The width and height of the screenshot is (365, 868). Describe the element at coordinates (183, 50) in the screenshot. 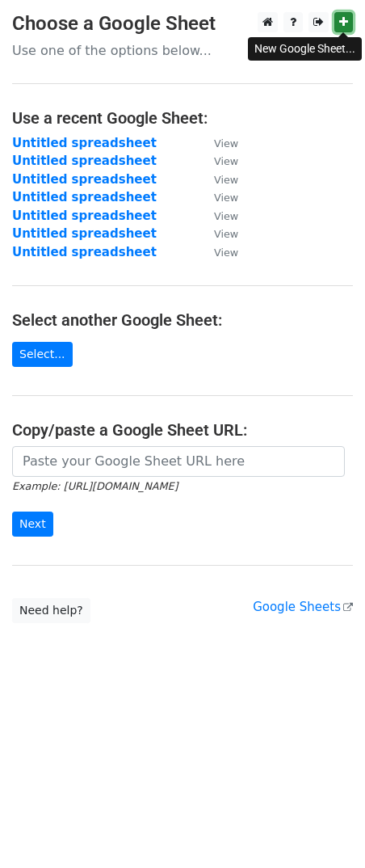

I see `p: Use one of the options below...` at that location.